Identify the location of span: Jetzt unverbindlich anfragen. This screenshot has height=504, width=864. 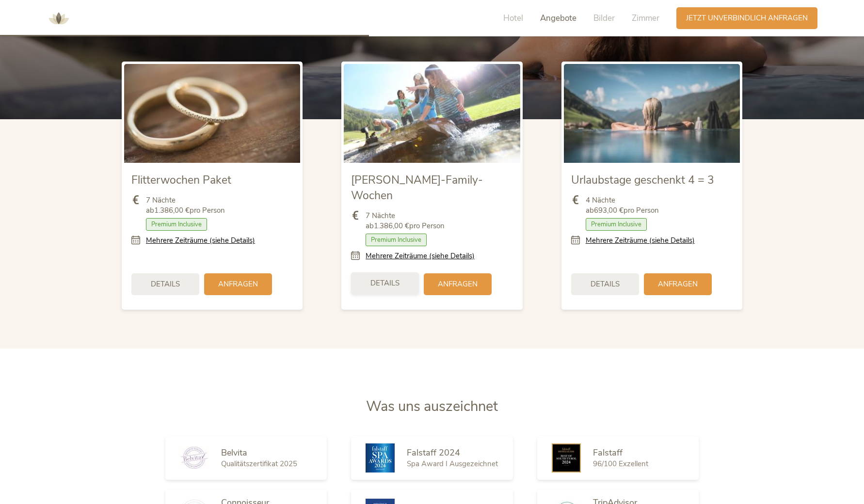
(746, 18).